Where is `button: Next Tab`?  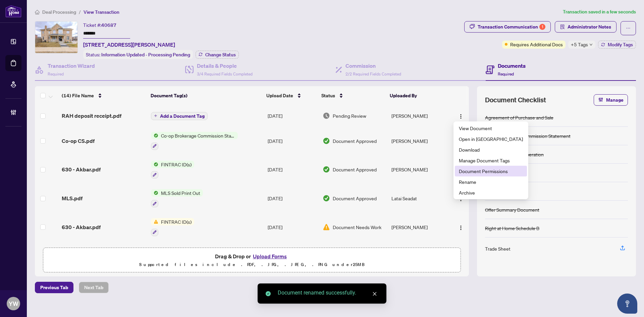
button: Next Tab is located at coordinates (94, 287).